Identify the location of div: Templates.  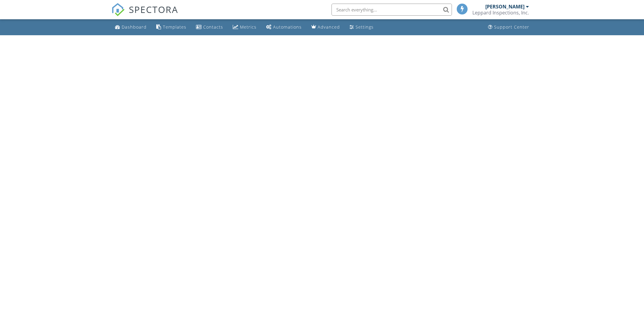
(175, 27).